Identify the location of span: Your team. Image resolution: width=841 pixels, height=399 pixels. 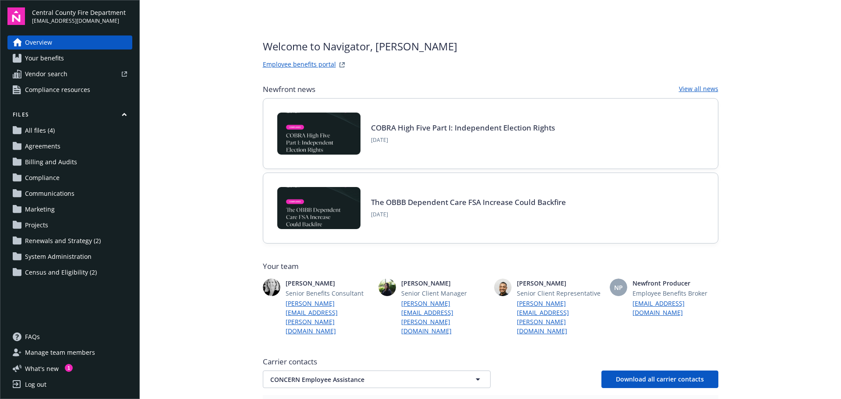
(491, 266).